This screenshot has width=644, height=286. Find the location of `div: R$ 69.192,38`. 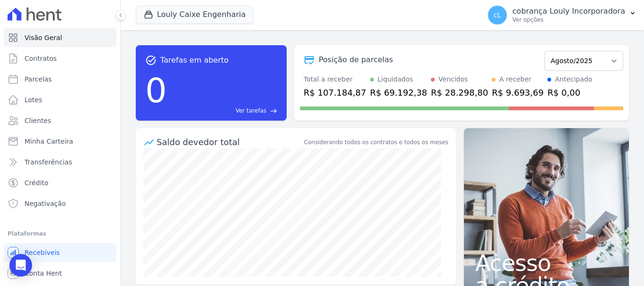

div: R$ 69.192,38 is located at coordinates (398, 92).